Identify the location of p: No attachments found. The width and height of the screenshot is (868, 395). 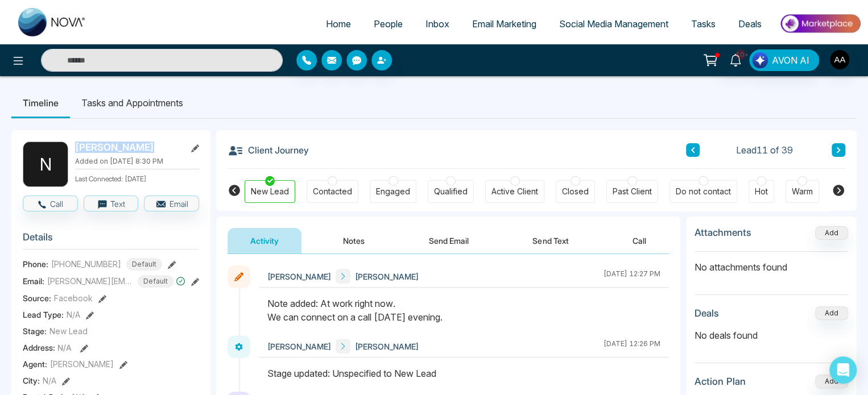
(771, 262).